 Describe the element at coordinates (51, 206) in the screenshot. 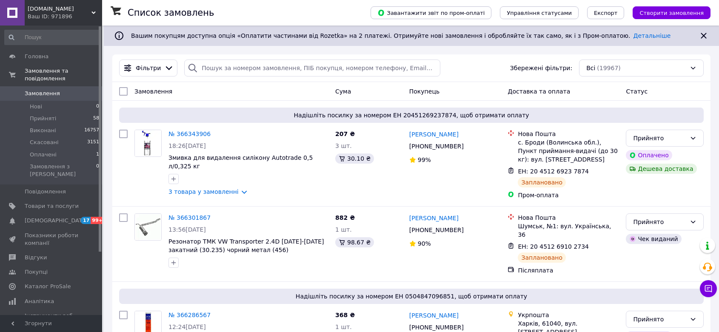

I see `span: Товари та послуги` at that location.